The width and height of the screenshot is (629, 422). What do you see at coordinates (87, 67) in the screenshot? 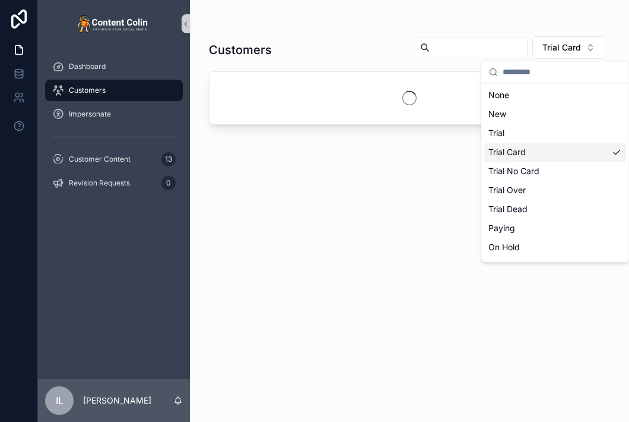
I see `span: Dashboard` at bounding box center [87, 67].